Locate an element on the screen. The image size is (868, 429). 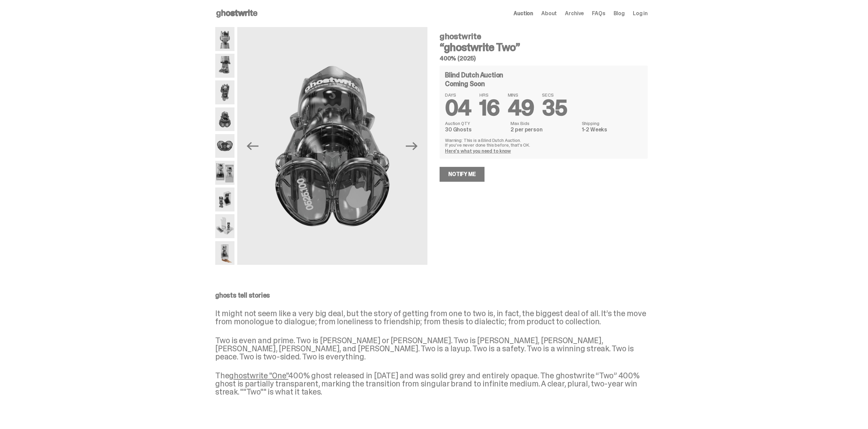
span: 16 is located at coordinates (490, 108).